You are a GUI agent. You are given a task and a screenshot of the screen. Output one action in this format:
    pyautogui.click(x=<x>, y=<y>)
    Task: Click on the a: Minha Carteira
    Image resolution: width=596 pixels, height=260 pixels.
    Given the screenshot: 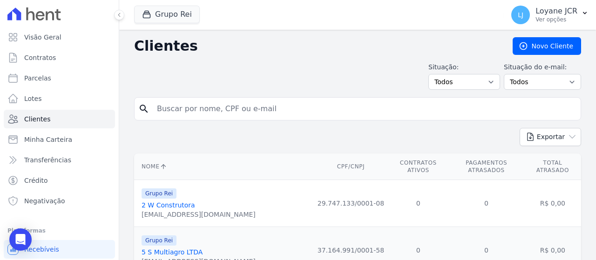 What is the action you would take?
    pyautogui.click(x=59, y=140)
    